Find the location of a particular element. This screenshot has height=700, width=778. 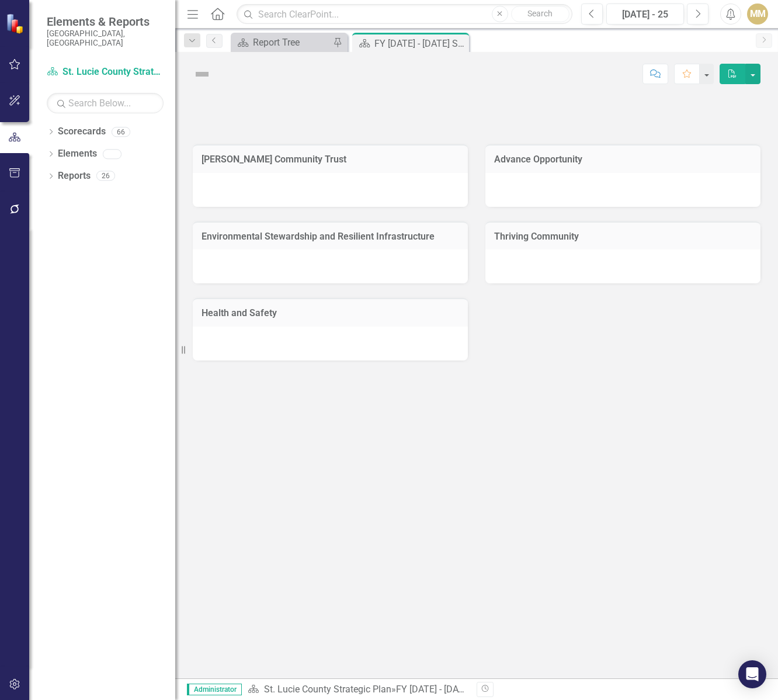

input: Search Below... is located at coordinates (105, 103).